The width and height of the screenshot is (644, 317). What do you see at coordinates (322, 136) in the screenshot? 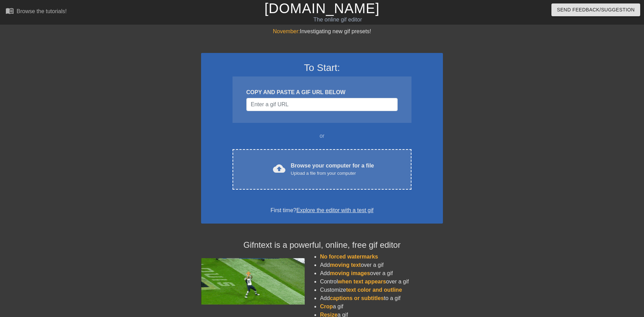
I see `div: or` at bounding box center [322, 136].